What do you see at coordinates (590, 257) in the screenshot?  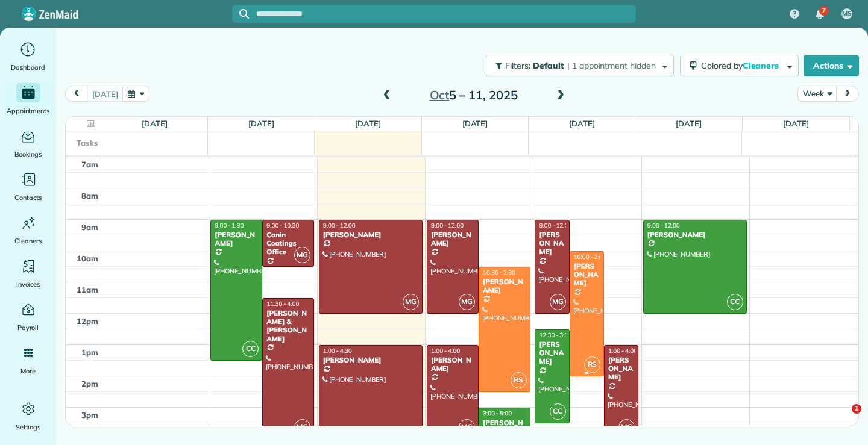 I see `span: 10:00 - 2:00` at bounding box center [590, 257].